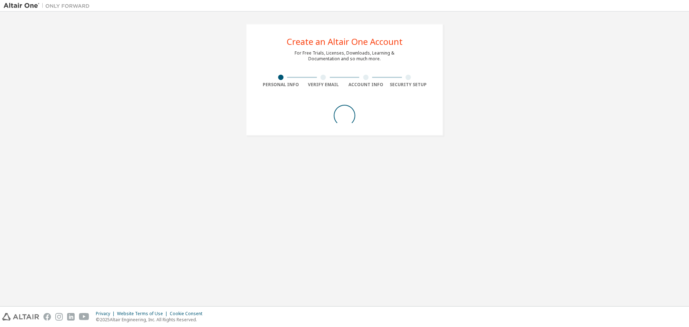 This screenshot has width=689, height=327. I want to click on div: Cookie Consent, so click(188, 314).